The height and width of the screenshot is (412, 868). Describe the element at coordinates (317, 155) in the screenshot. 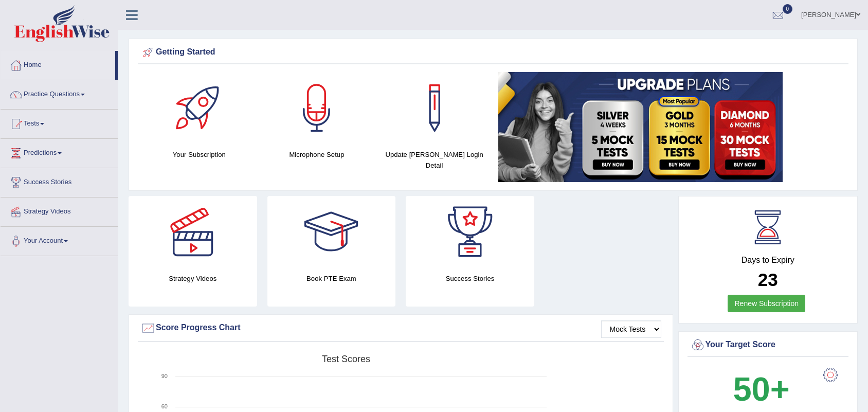

I see `h4: Microphone Setup` at that location.